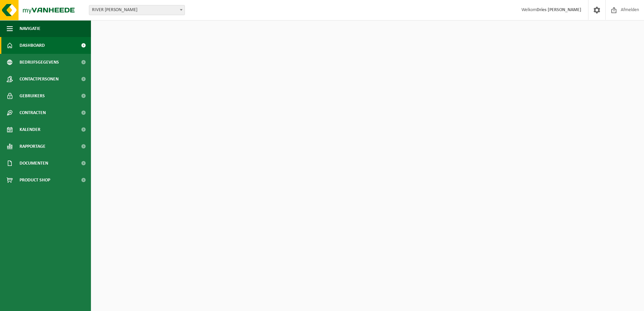 The image size is (644, 311). I want to click on span: Product Shop, so click(35, 180).